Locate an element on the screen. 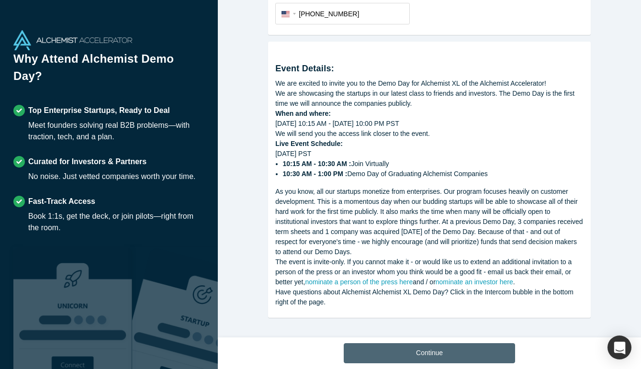 The image size is (641, 369). li: Demo Day of Graduating Alchemist Companies is located at coordinates (433, 174).